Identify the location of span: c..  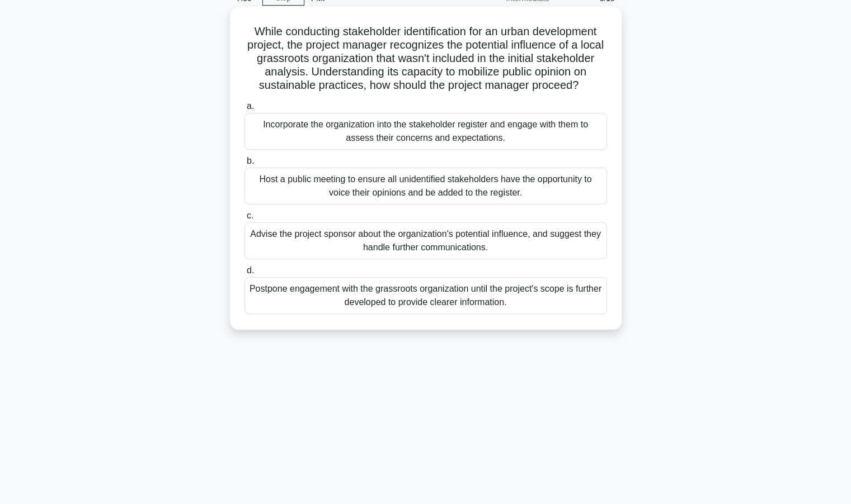
(250, 215).